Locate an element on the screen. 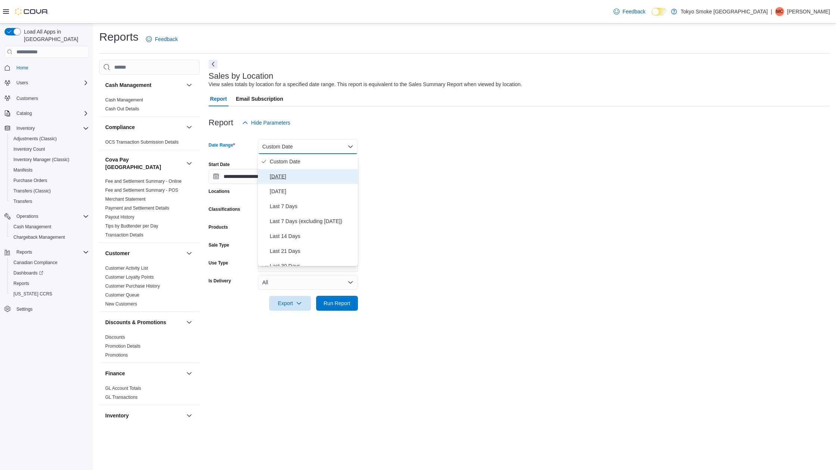 The height and width of the screenshot is (470, 836). div: Milo Che is located at coordinates (779, 12).